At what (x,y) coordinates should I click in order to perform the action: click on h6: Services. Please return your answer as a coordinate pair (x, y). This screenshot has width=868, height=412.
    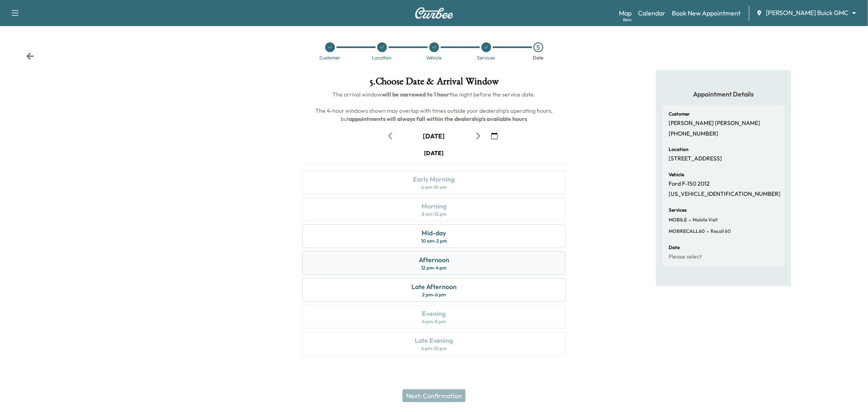
    Looking at the image, I should click on (678, 210).